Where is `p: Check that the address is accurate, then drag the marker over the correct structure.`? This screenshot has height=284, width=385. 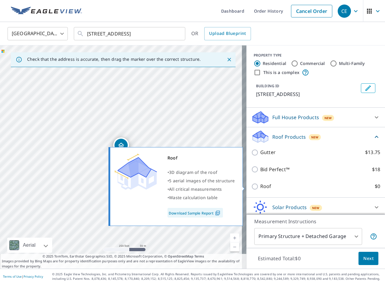 p: Check that the address is accurate, then drag the marker over the correct structure. is located at coordinates (114, 59).